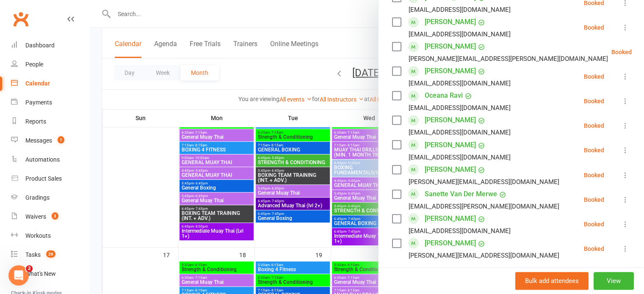 This screenshot has height=294, width=644. I want to click on a: Calendar, so click(50, 83).